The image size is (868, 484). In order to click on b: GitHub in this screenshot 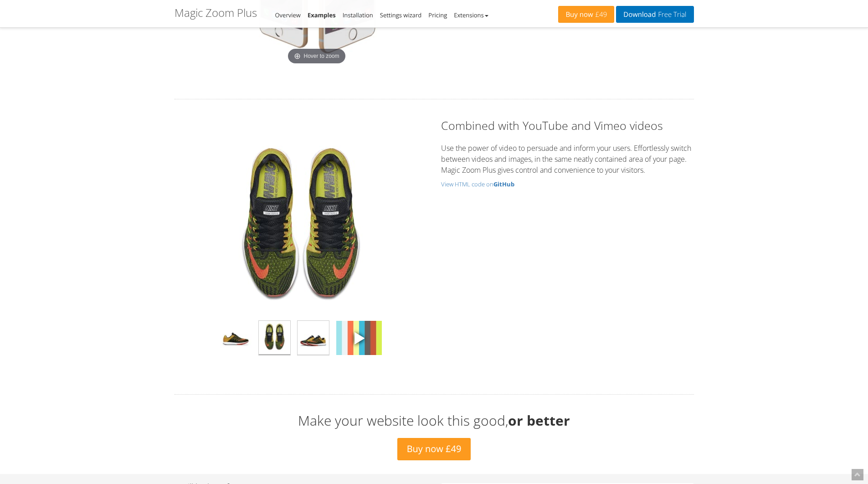, I will do `click(504, 184)`.